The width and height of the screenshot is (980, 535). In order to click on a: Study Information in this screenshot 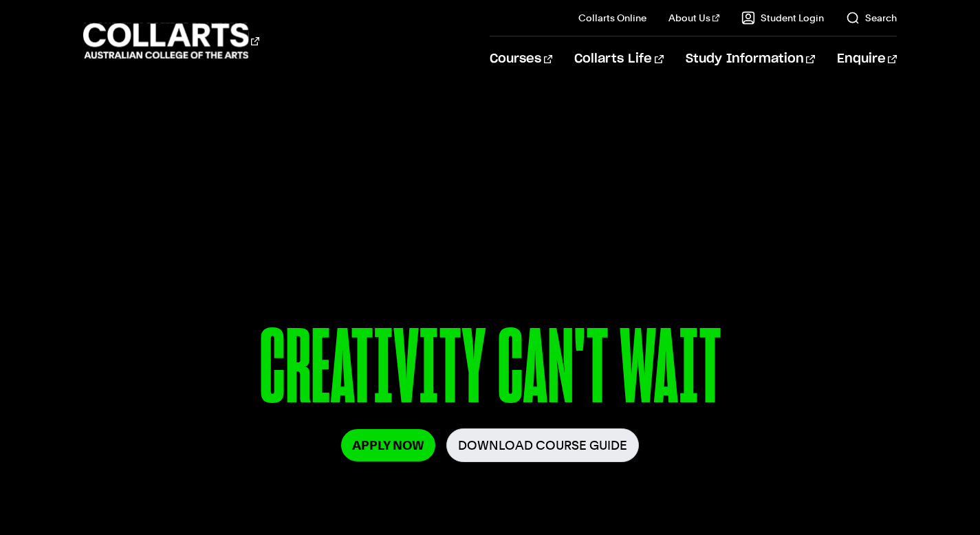, I will do `click(751, 59)`.